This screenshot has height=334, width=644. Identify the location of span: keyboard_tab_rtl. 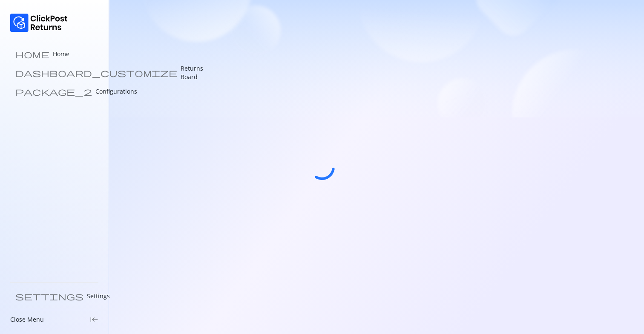
(94, 320).